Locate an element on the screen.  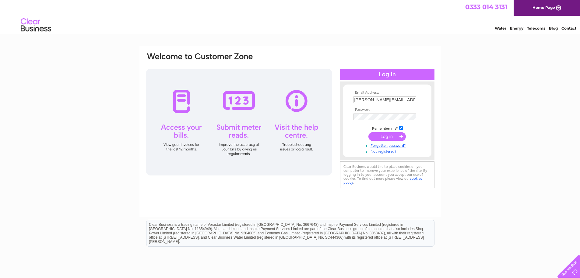
a: Forgotten password? is located at coordinates (388, 145).